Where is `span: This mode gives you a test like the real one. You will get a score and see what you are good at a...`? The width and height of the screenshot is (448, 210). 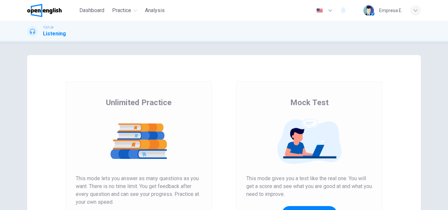
span: This mode gives you a test like the real one. You will get a score and see what you are good at a... is located at coordinates (309, 186).